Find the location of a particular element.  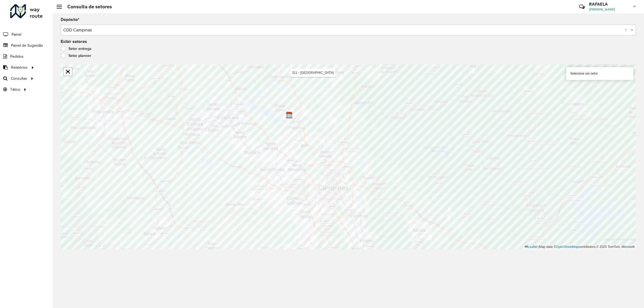

label: Setor entrega is located at coordinates (76, 48).